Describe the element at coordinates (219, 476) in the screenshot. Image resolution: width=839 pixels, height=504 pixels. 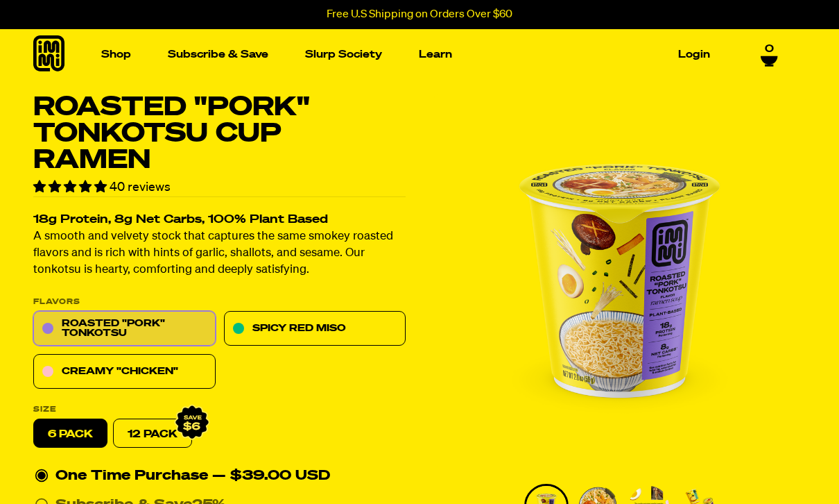
I see `div: One Time Purchase` at that location.